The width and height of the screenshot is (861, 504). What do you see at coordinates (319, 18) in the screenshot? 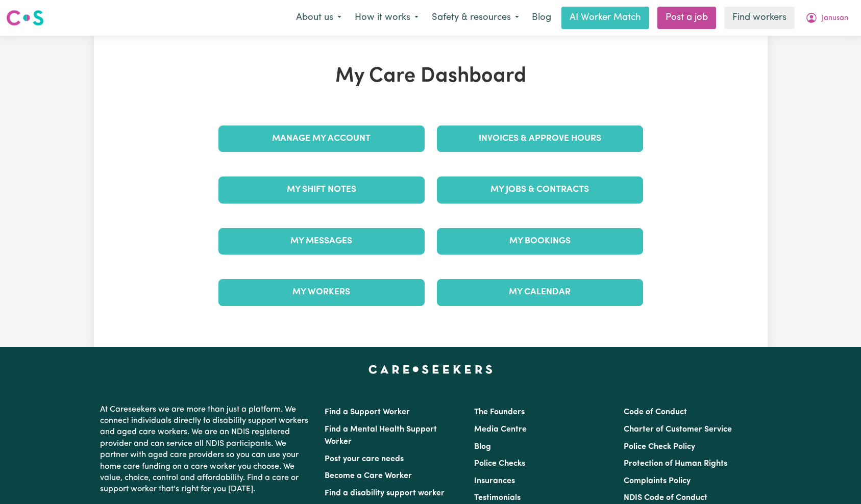
I see `button: About us` at bounding box center [319, 18].